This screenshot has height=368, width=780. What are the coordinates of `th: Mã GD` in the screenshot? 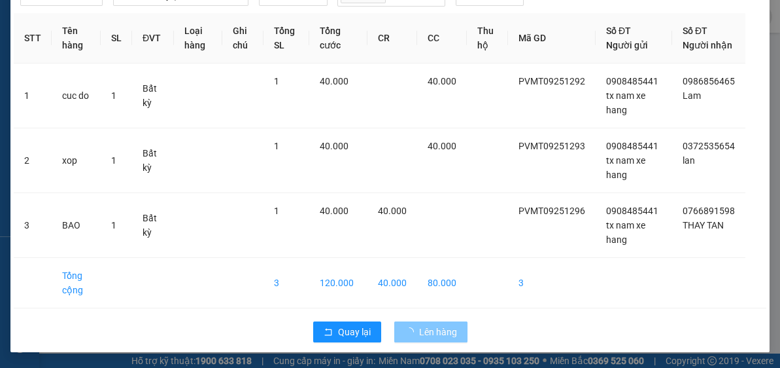 It's located at (552, 38).